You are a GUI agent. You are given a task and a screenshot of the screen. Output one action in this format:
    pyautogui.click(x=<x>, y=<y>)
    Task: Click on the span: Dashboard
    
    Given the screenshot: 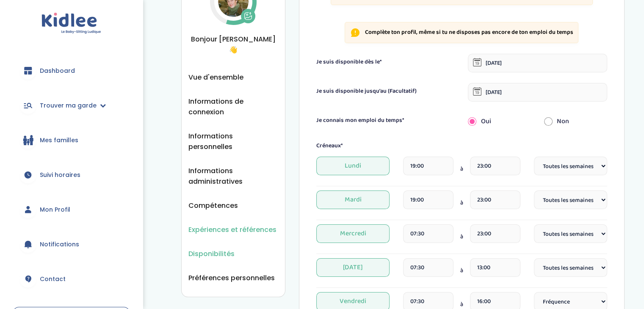 What is the action you would take?
    pyautogui.click(x=57, y=71)
    